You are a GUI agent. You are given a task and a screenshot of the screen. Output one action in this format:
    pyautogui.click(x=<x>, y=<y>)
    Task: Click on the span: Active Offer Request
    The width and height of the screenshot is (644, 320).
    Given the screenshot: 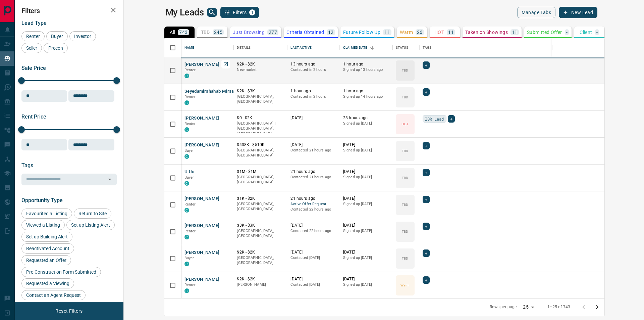 What is the action you would take?
    pyautogui.click(x=313, y=204)
    